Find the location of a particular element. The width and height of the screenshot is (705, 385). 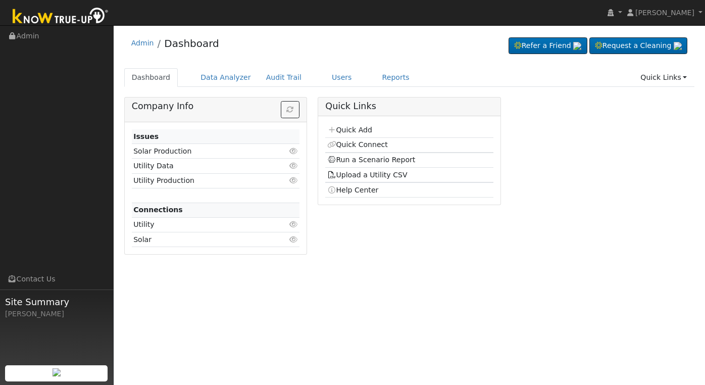

a: Refer a Friend is located at coordinates (548, 46).